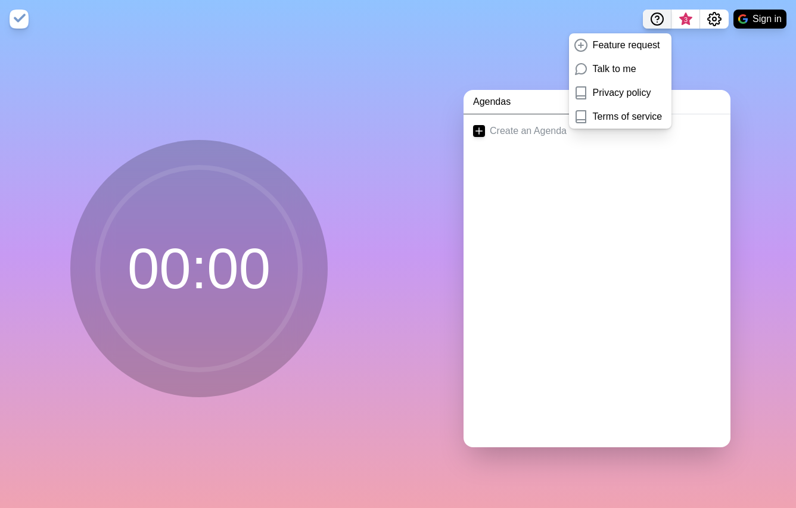 This screenshot has width=796, height=508. Describe the element at coordinates (657, 19) in the screenshot. I see `button: Help` at that location.